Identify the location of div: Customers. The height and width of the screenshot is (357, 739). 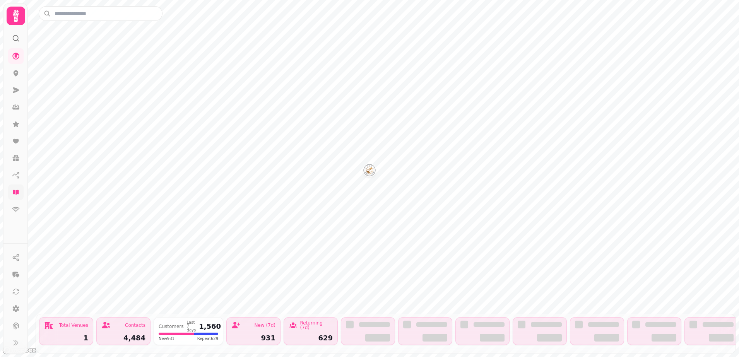
(171, 326).